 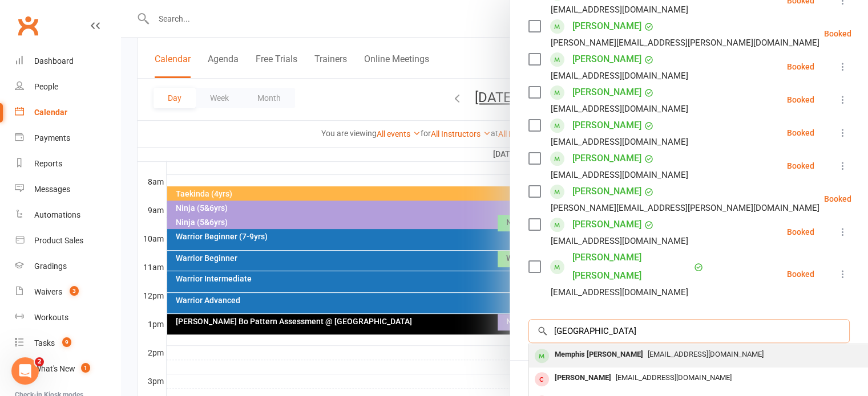 What do you see at coordinates (51, 317) in the screenshot?
I see `div: Workouts` at bounding box center [51, 317].